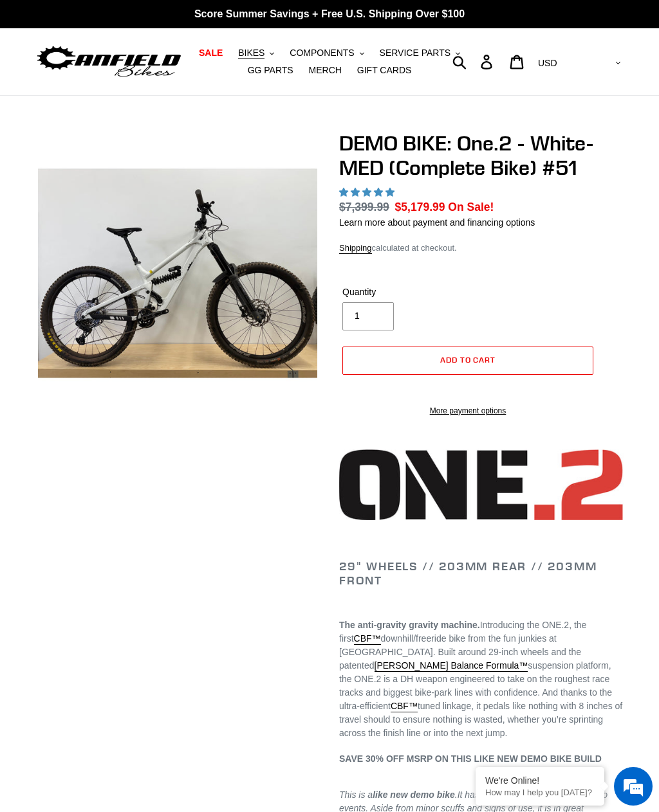 The width and height of the screenshot is (659, 812). What do you see at coordinates (409, 625) in the screenshot?
I see `strong: The anti-gravity gravity machine.` at bounding box center [409, 625].